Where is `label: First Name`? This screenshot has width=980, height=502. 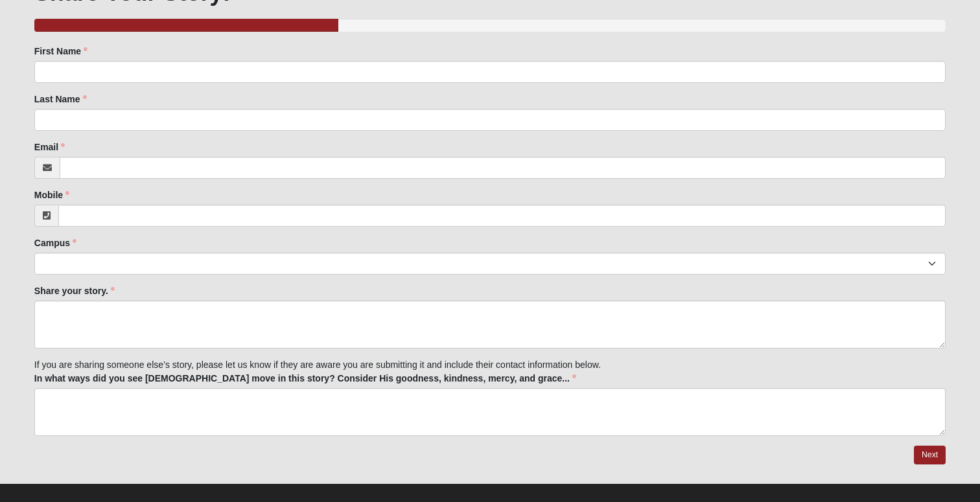 label: First Name is located at coordinates (61, 51).